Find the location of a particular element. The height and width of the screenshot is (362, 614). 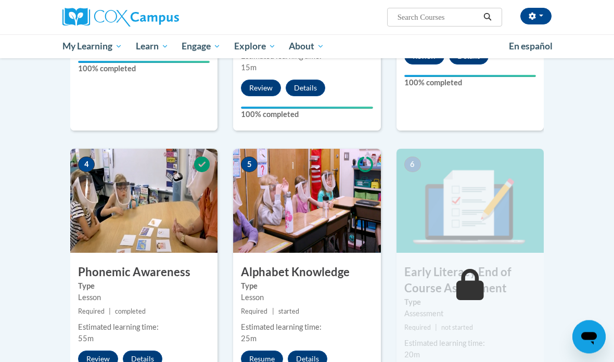

span: completed is located at coordinates (130, 311).